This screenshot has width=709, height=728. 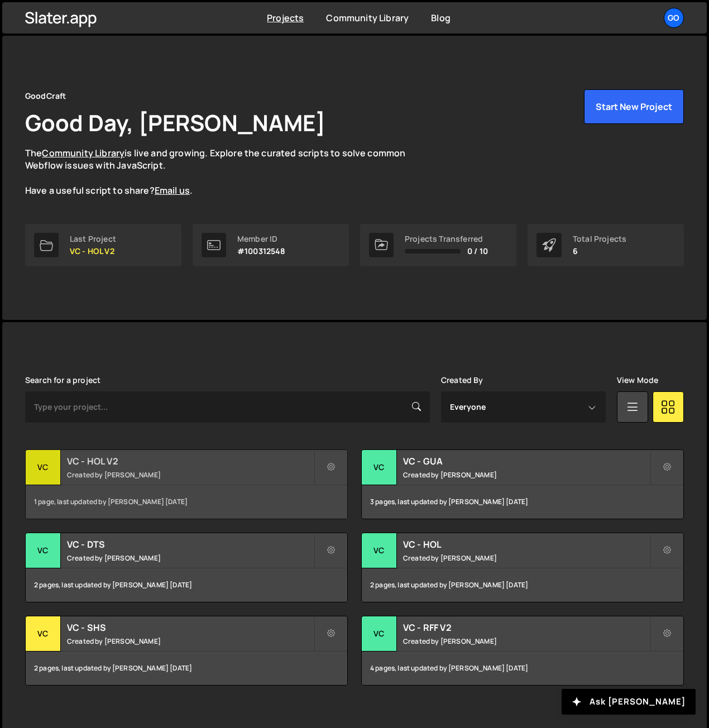 What do you see at coordinates (172, 190) in the screenshot?
I see `a: Email us` at bounding box center [172, 190].